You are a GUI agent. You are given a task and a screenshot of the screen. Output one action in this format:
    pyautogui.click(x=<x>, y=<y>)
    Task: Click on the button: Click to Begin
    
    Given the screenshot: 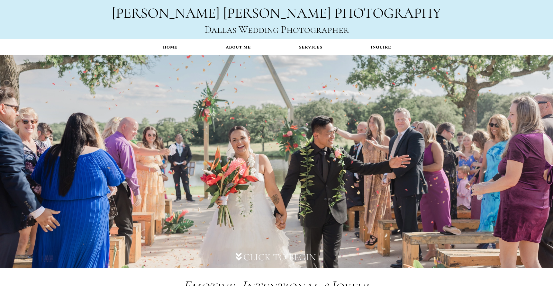 What is the action you would take?
    pyautogui.click(x=277, y=257)
    